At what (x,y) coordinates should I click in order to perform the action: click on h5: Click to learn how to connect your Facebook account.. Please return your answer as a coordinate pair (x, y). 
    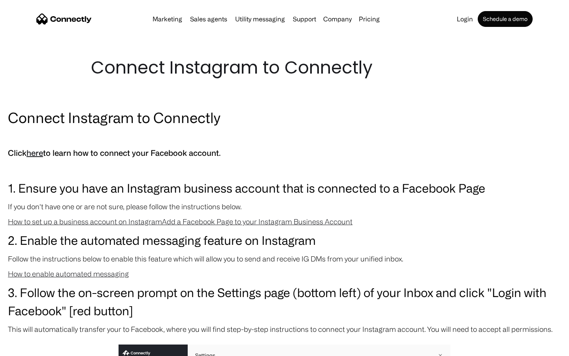
    Looking at the image, I should click on (285, 153).